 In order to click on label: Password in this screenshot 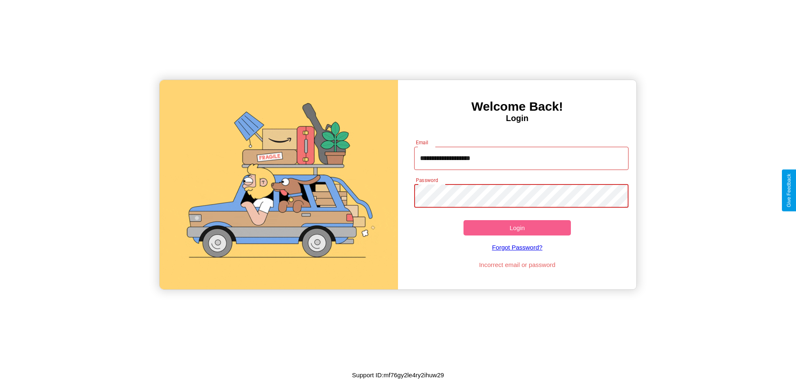, I will do `click(427, 180)`.